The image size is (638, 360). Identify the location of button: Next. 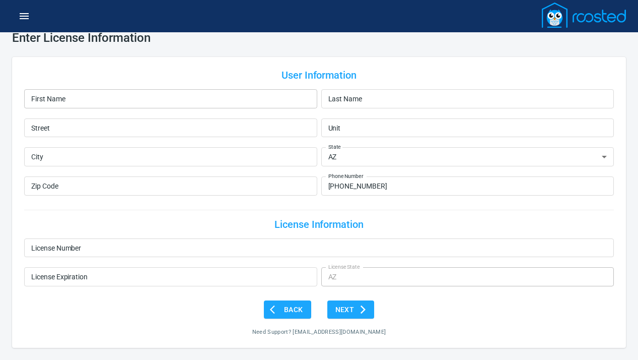
(351, 309).